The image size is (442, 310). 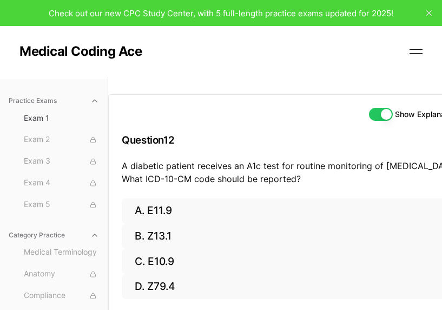 I want to click on span: Exam 2, so click(x=61, y=140).